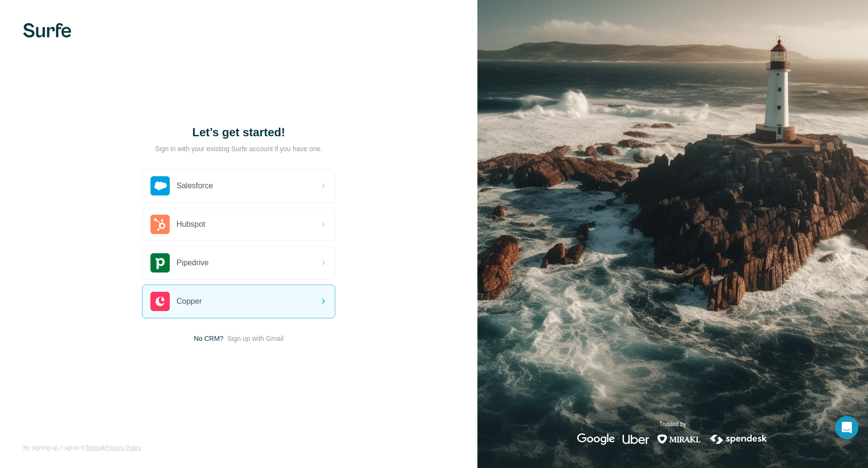 Image resolution: width=868 pixels, height=468 pixels. What do you see at coordinates (195, 186) in the screenshot?
I see `span: Salesforce` at bounding box center [195, 186].